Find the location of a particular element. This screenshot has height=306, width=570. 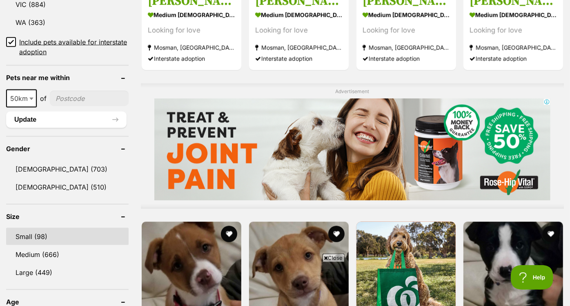

header: Pets near me within is located at coordinates (67, 78).